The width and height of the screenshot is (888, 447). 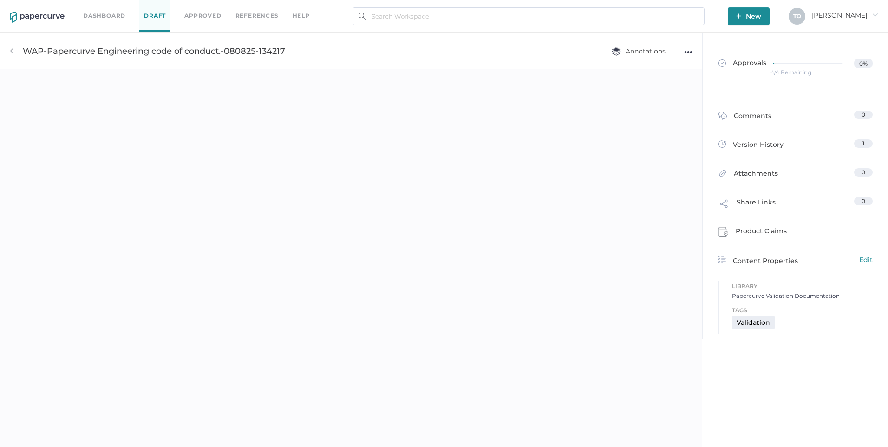 I want to click on span: T O, so click(x=797, y=16).